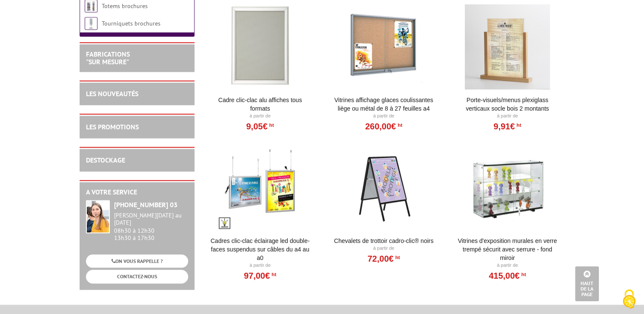  Describe the element at coordinates (131, 23) in the screenshot. I see `a: Tourniquets brochures` at that location.